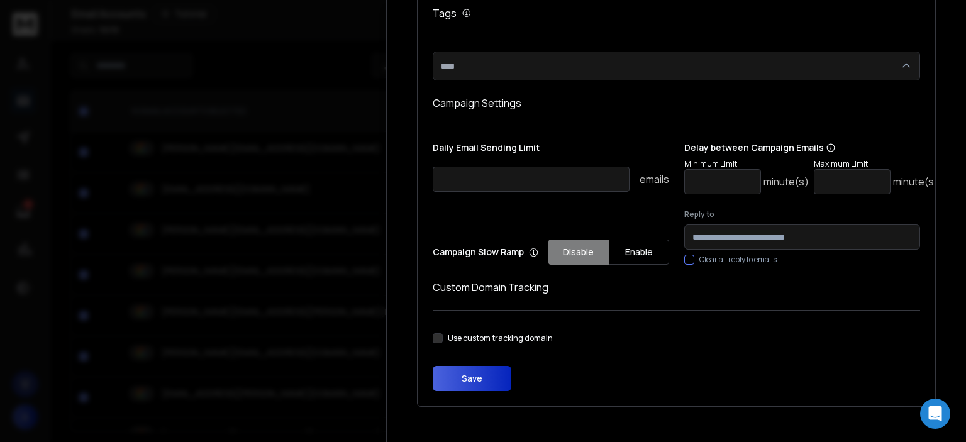 The width and height of the screenshot is (966, 442). What do you see at coordinates (500, 338) in the screenshot?
I see `label: Use custom tracking domain` at bounding box center [500, 338].